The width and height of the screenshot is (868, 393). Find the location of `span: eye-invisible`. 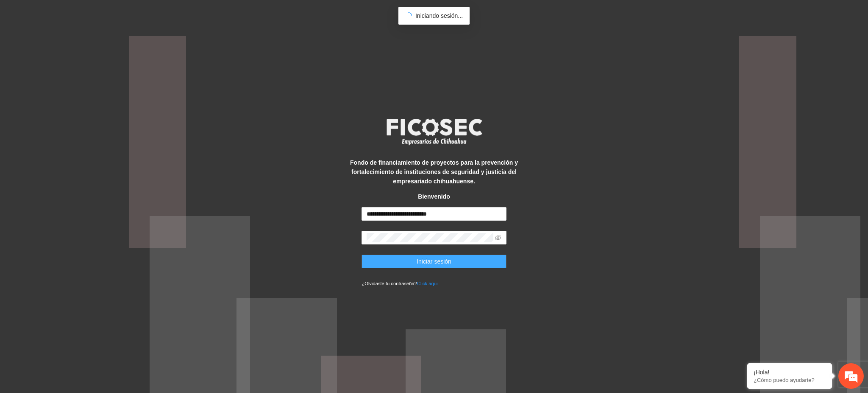

span: eye-invisible is located at coordinates (498, 238).